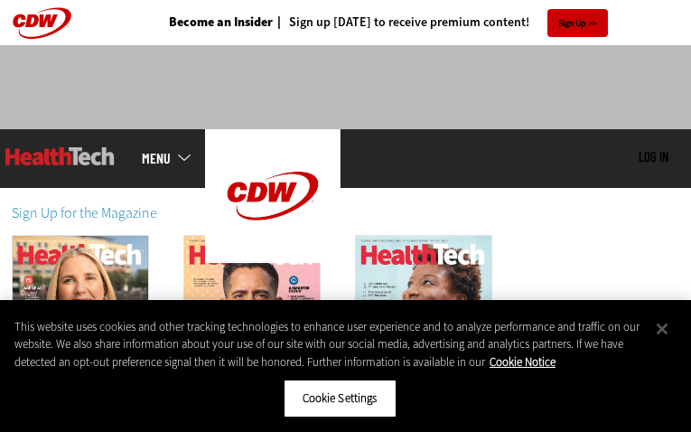 Image resolution: width=691 pixels, height=432 pixels. Describe the element at coordinates (522, 361) in the screenshot. I see `a: More information about your privacy` at that location.